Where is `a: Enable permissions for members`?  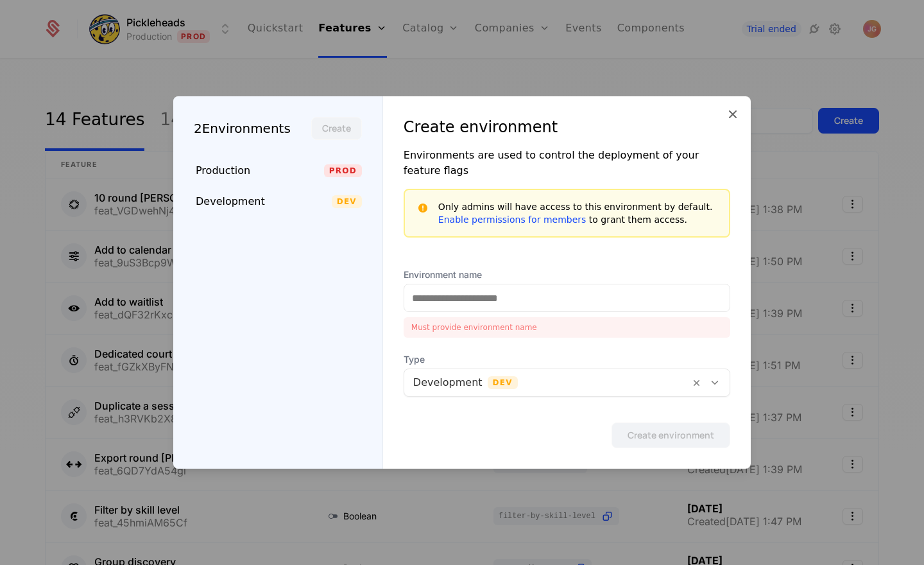
a: Enable permissions for members is located at coordinates (512, 219).